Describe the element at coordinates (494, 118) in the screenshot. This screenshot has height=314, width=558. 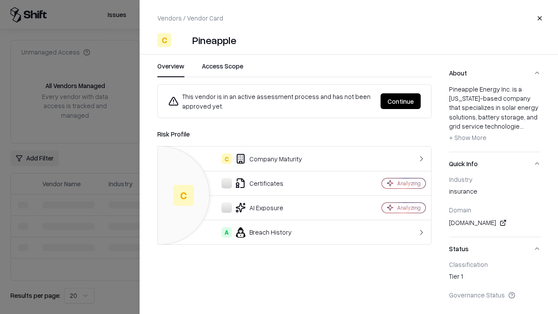
I see `div: About` at that location.